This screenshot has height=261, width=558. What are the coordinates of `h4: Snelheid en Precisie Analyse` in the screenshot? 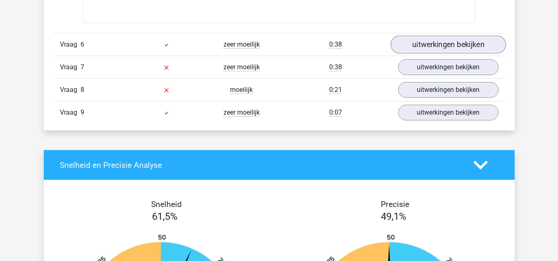 It's located at (260, 165).